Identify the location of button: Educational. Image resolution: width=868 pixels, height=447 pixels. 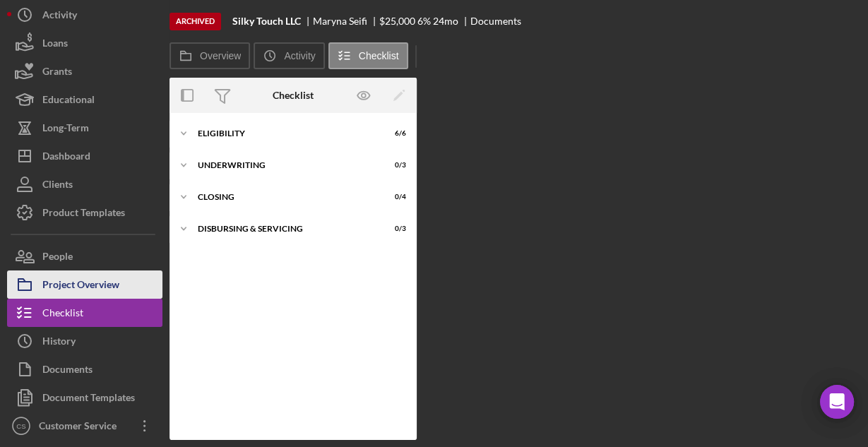
(85, 100).